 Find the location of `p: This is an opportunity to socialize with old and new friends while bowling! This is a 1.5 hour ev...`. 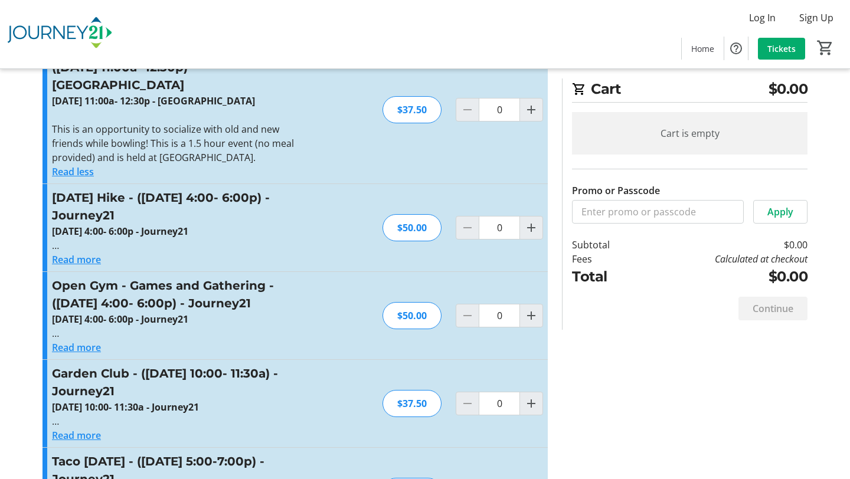

p: This is an opportunity to socialize with old and new friends while bowling! This is a 1.5 hour ev... is located at coordinates (181, 143).